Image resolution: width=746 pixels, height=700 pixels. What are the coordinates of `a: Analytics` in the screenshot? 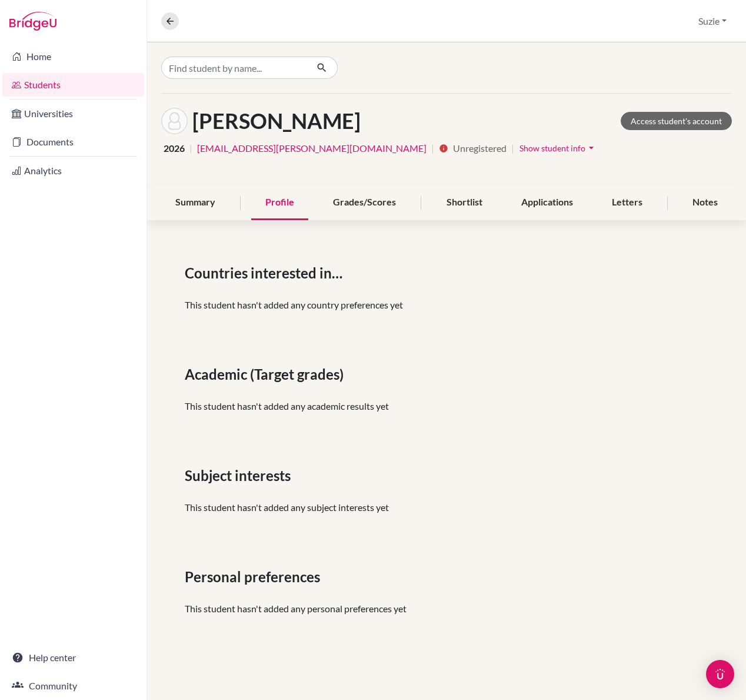 It's located at (73, 171).